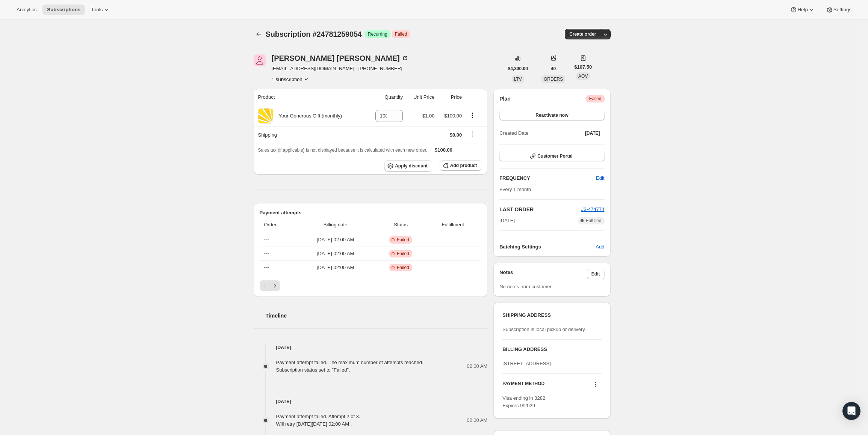  I want to click on span: Fulfillment, so click(452, 225).